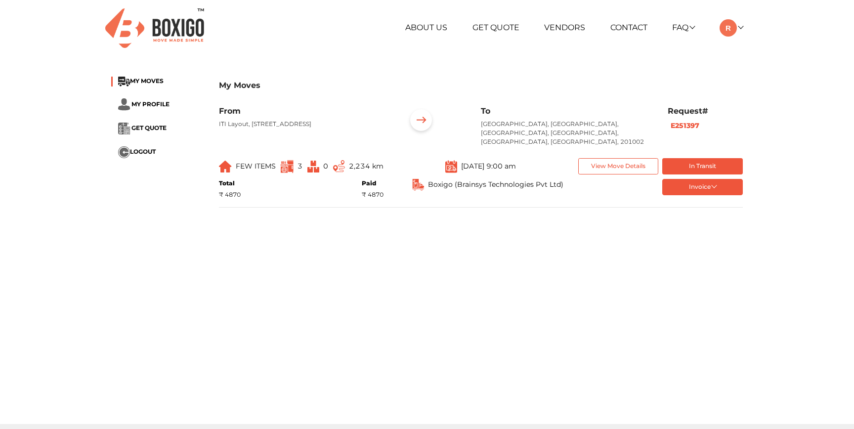  I want to click on a: Vendors, so click(564, 27).